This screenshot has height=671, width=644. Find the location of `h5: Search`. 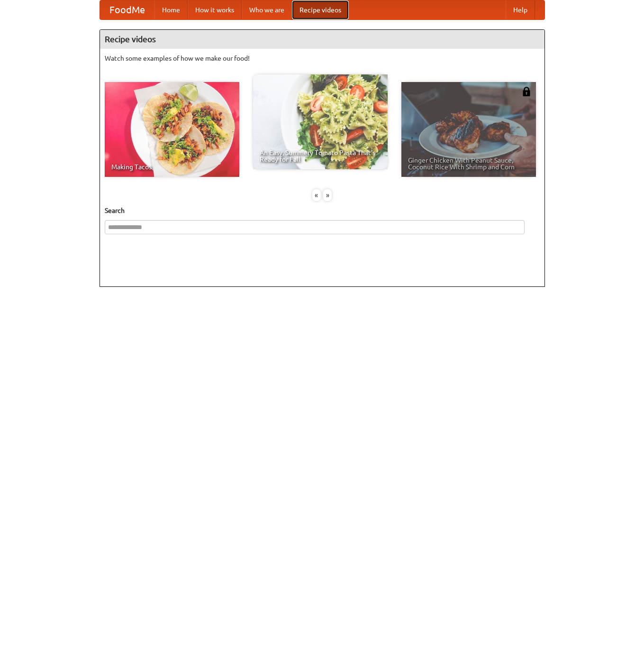

h5: Search is located at coordinates (322, 210).